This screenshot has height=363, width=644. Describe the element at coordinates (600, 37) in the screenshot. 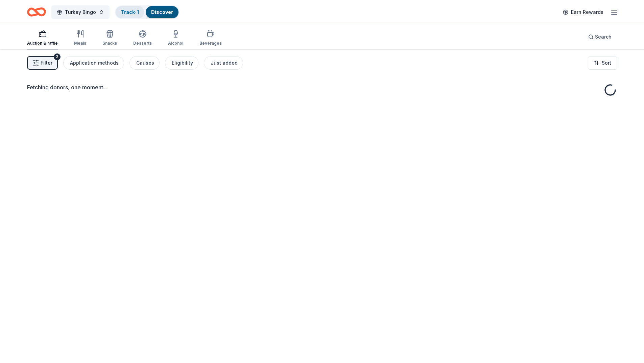

I see `button: Search` at that location.